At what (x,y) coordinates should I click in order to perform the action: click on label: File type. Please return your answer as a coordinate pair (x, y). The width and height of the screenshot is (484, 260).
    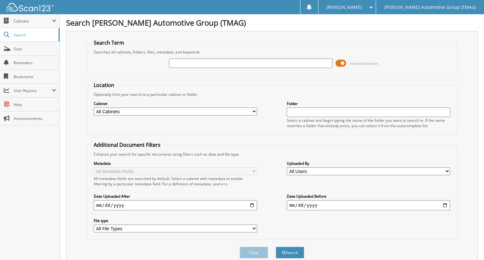
    Looking at the image, I should click on (175, 221).